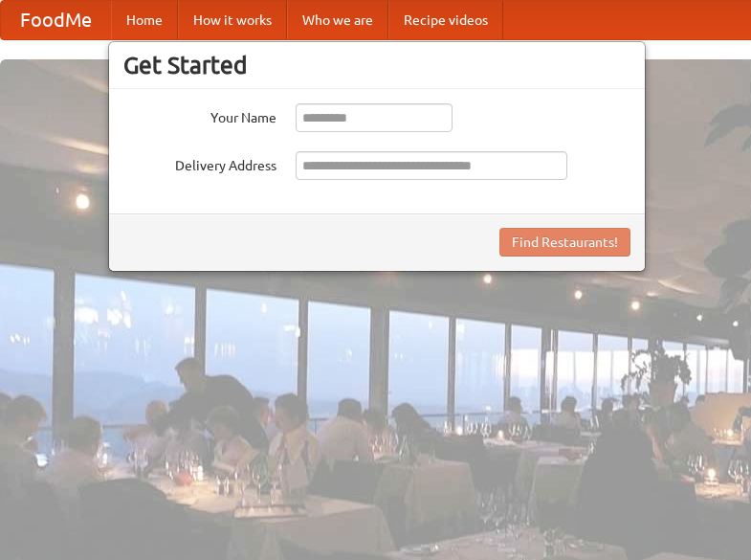 The image size is (751, 560). What do you see at coordinates (232, 21) in the screenshot?
I see `a: How it works` at bounding box center [232, 21].